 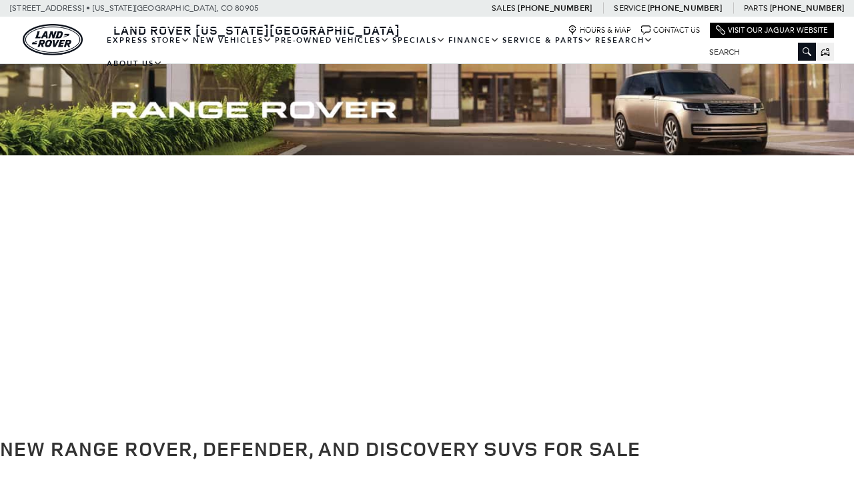 What do you see at coordinates (756, 8) in the screenshot?
I see `span: Parts` at bounding box center [756, 8].